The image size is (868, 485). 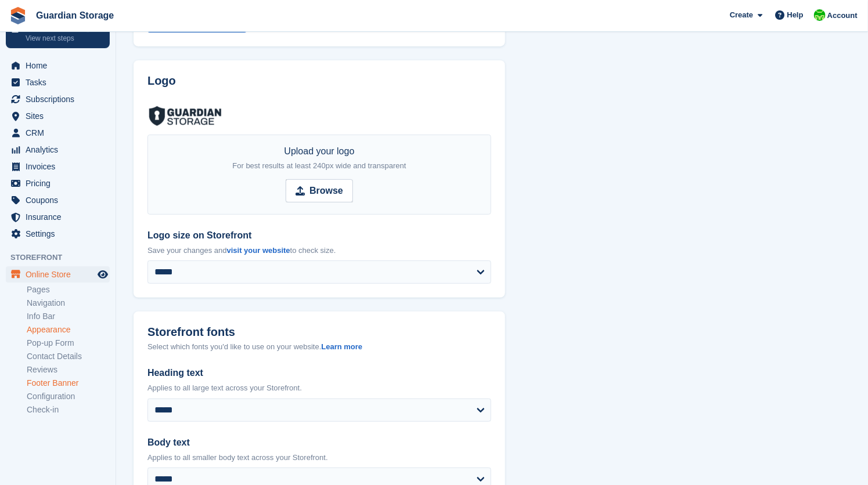 I want to click on a: Pages, so click(x=68, y=290).